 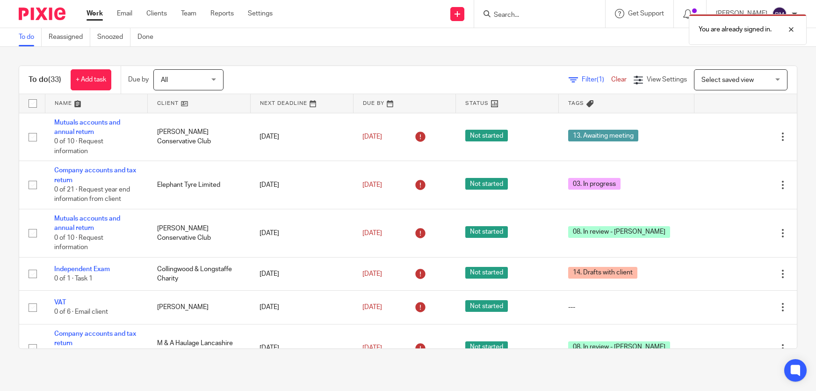 What do you see at coordinates (164, 80) in the screenshot?
I see `span: All` at bounding box center [164, 80].